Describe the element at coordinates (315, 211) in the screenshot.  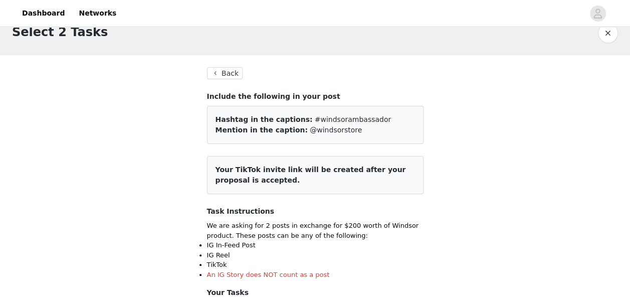
I see `h4: Task Instructions` at that location.